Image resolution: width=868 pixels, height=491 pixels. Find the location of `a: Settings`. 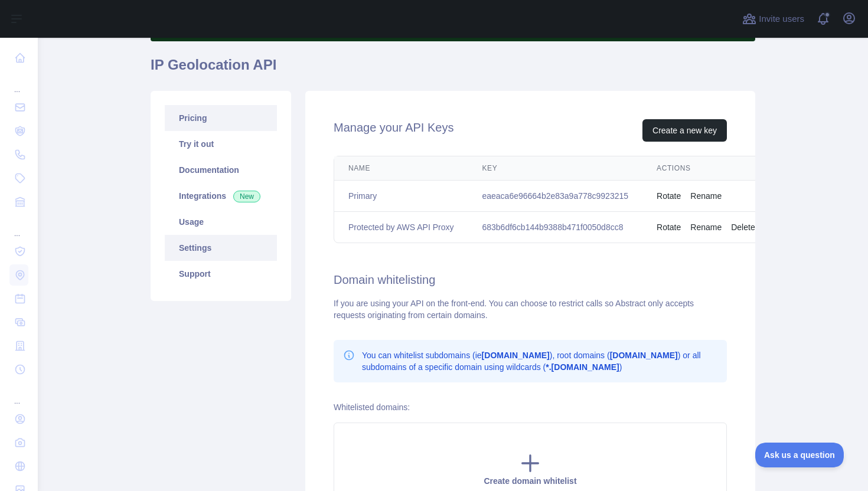

a: Settings is located at coordinates (221, 248).